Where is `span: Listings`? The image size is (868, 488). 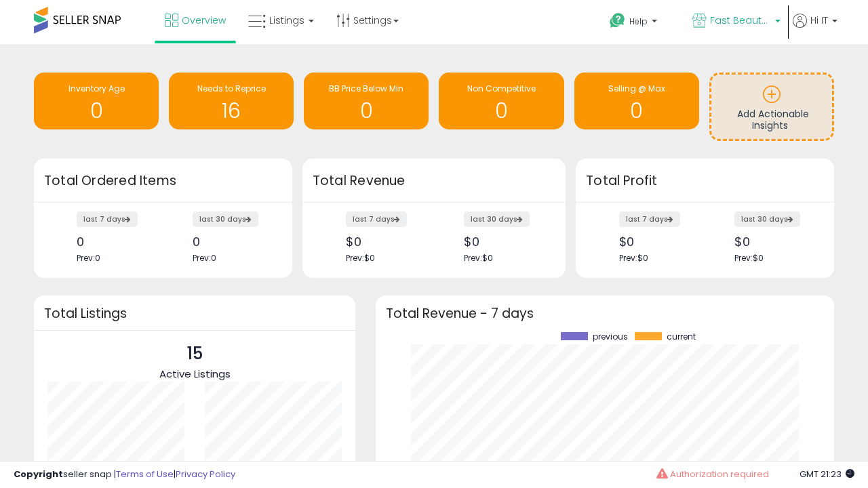 span: Listings is located at coordinates (287, 21).